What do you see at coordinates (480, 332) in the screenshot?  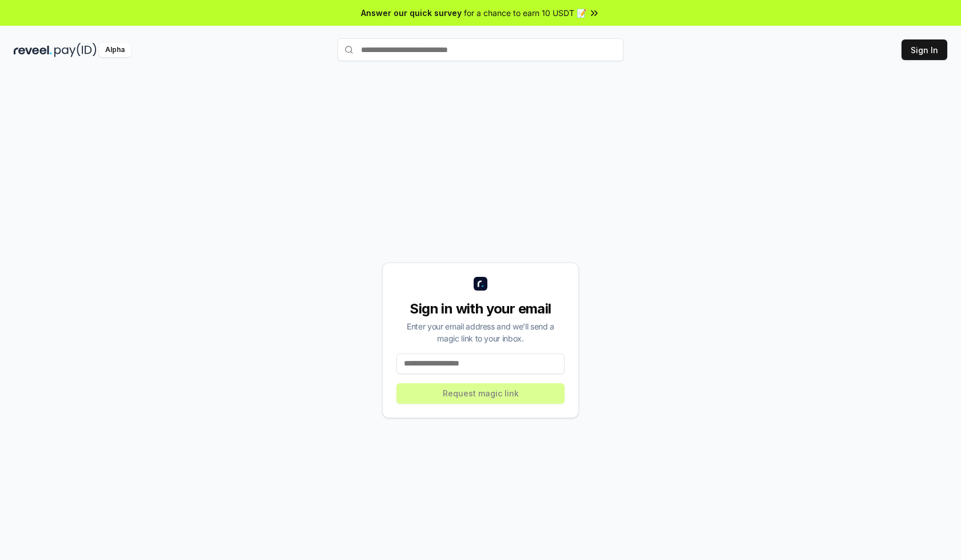 I see `div: Enter your email address and we’ll send a magic link to your inbox.` at bounding box center [480, 332].